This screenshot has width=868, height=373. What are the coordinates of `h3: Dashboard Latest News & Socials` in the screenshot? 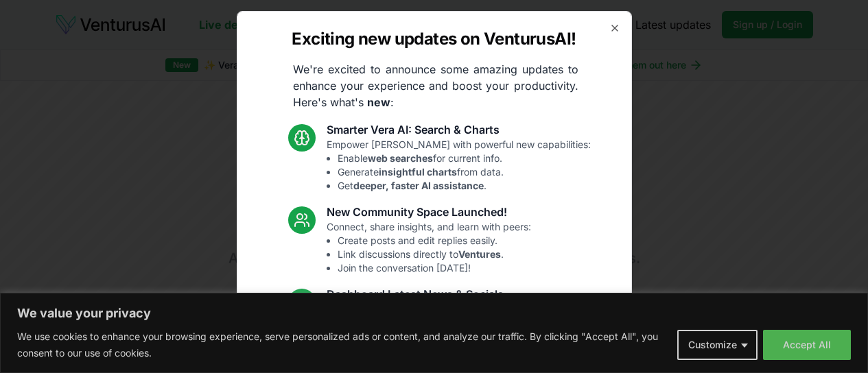 It's located at (437, 294).